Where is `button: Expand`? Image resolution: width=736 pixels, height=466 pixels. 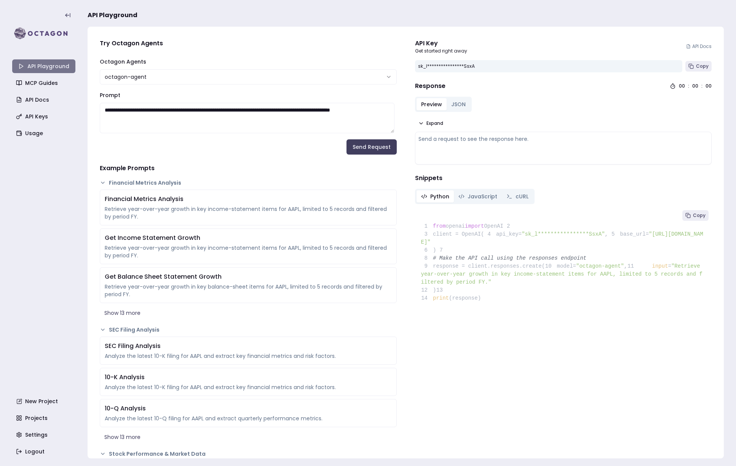 button: Expand is located at coordinates (431, 123).